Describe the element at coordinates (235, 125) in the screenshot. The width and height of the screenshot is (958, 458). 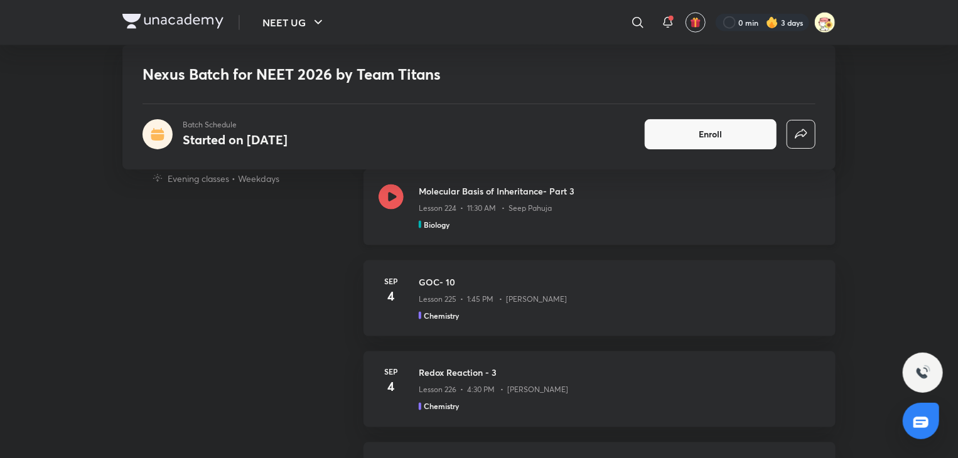
I see `p: Batch Schedule` at that location.